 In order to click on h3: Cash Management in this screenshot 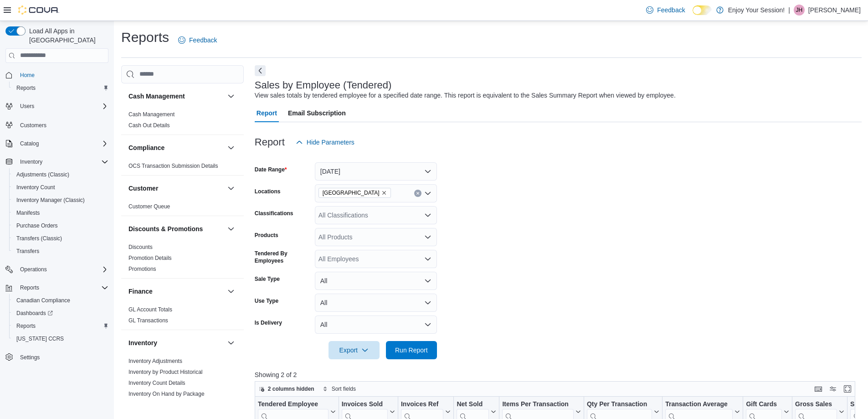, I will do `click(157, 96)`.